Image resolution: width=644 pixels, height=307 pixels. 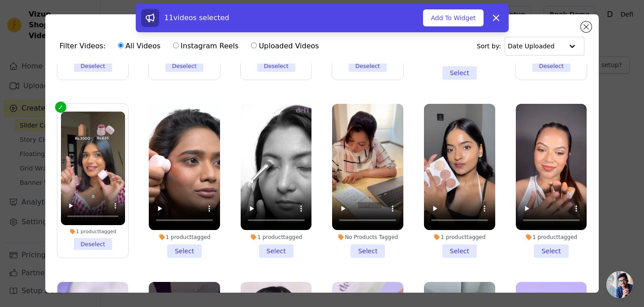 I want to click on label: Uploaded Videos, so click(x=285, y=46).